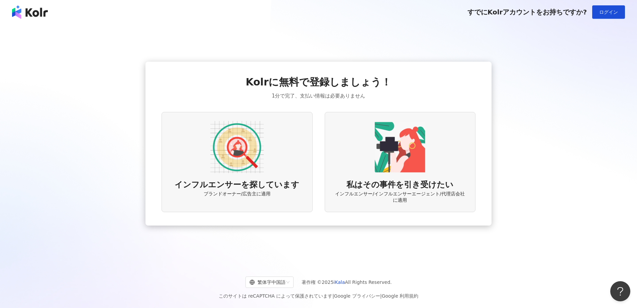  I want to click on font: 著作権 ©, so click(312, 282).